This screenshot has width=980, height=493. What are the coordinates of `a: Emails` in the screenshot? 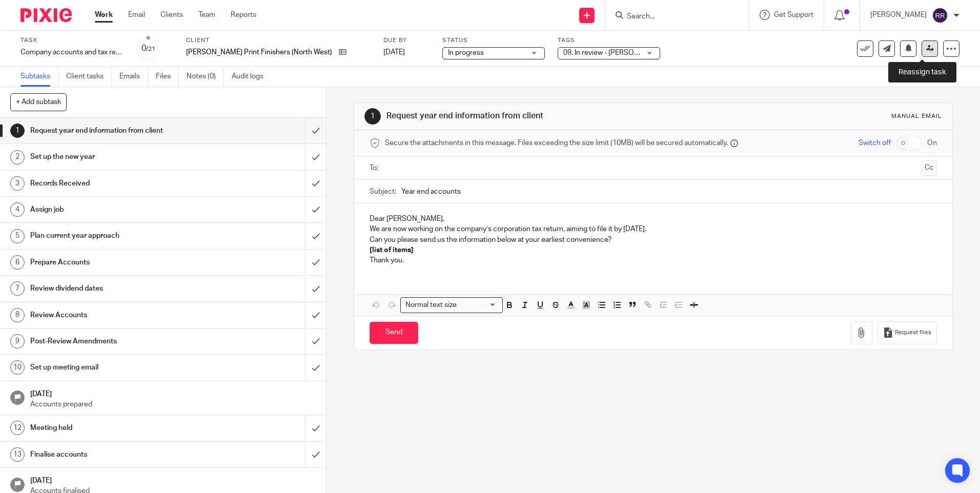 It's located at (134, 77).